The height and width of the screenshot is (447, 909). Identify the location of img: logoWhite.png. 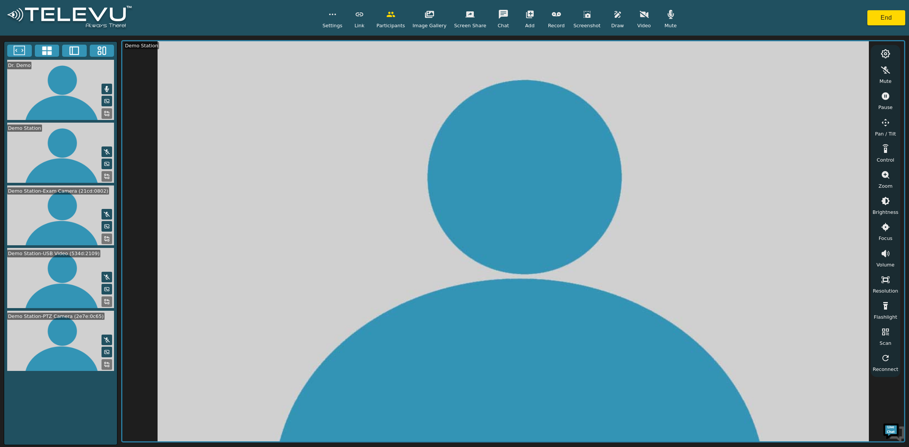
(69, 18).